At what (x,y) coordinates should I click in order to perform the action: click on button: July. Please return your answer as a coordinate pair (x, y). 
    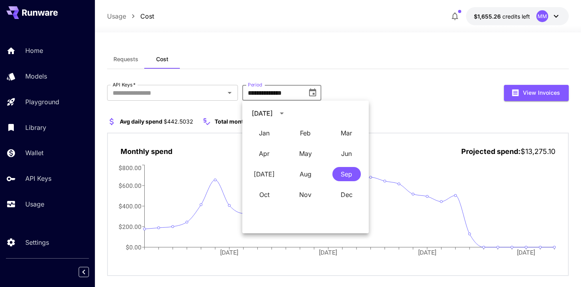
    Looking at the image, I should click on (264, 174).